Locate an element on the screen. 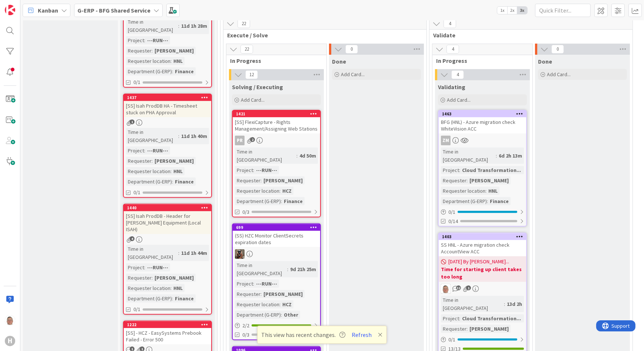  span: 3x is located at coordinates (522, 10).